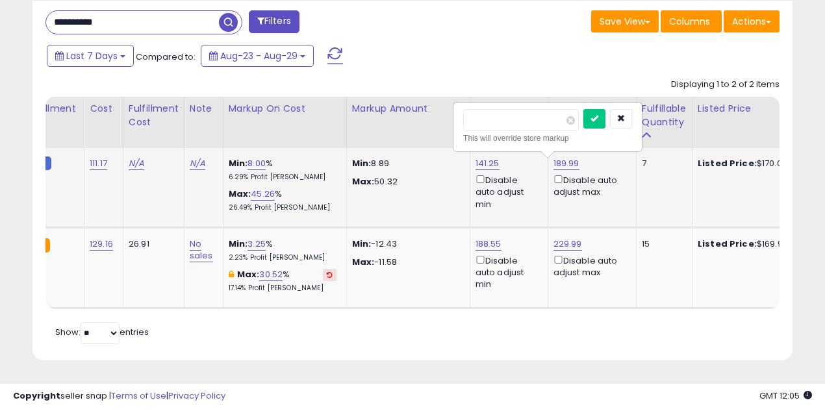 The height and width of the screenshot is (409, 825). What do you see at coordinates (329, 275) in the screenshot?
I see `i: Revert to store-level Max Markup` at bounding box center [329, 275].